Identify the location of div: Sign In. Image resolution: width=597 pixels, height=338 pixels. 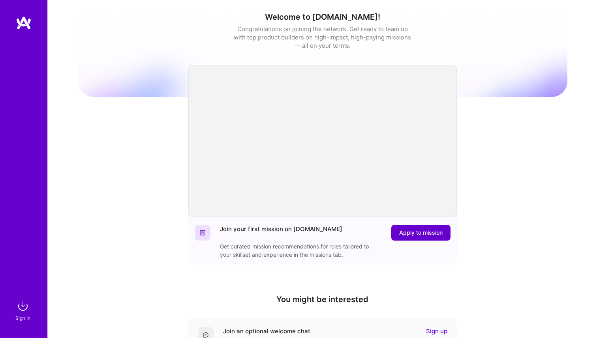
(23, 318).